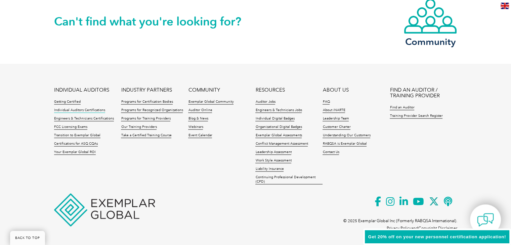 The image size is (511, 245). Describe the element at coordinates (67, 102) in the screenshot. I see `a: Getting Certified` at that location.